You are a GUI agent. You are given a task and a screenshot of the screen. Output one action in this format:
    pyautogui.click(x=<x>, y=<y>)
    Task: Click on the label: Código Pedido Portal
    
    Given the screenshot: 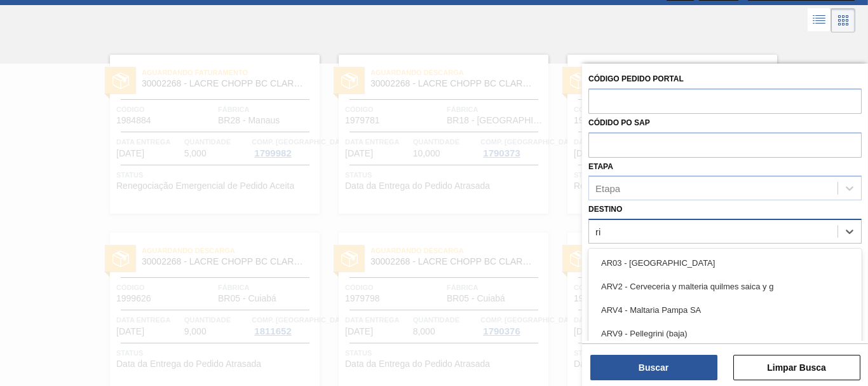 What is the action you would take?
    pyautogui.click(x=636, y=79)
    